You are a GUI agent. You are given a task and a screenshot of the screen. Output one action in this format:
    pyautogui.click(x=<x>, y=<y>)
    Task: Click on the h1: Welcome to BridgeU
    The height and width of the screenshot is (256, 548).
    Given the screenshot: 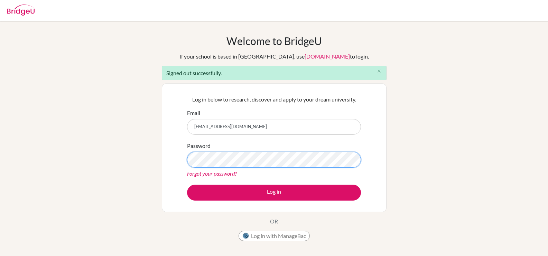 What is the action you would take?
    pyautogui.click(x=274, y=41)
    